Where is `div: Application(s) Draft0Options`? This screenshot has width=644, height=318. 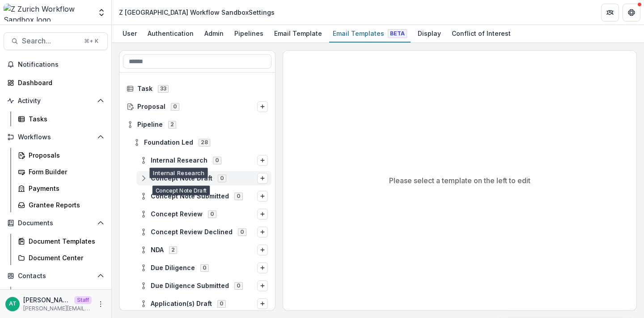
div: Application(s) Draft0Options is located at coordinates (204, 304).